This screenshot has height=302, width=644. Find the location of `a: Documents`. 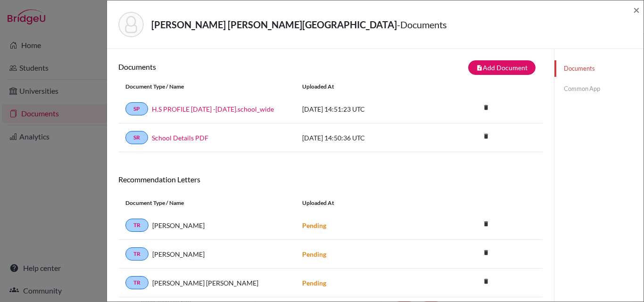

a: Documents is located at coordinates (599, 68).